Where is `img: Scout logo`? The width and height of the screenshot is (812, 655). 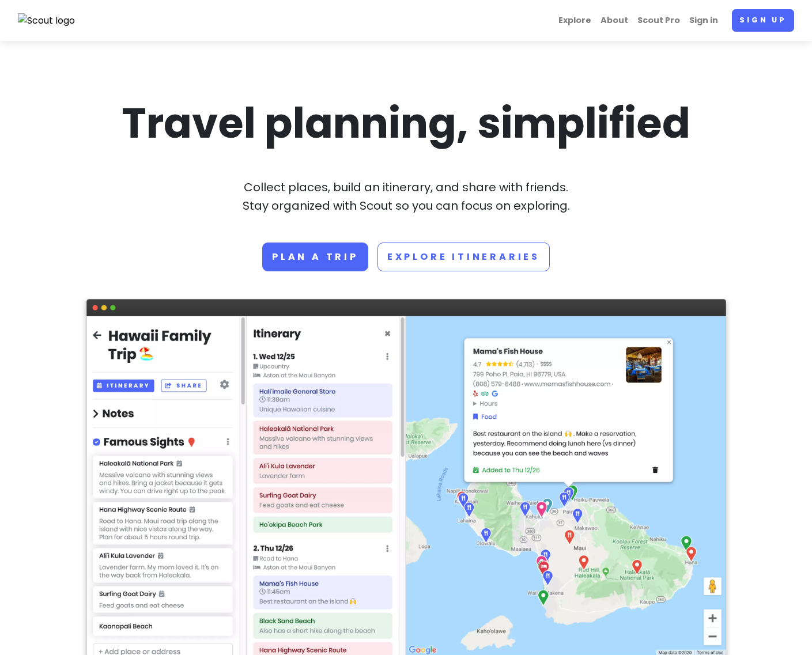 img: Scout logo is located at coordinates (47, 21).